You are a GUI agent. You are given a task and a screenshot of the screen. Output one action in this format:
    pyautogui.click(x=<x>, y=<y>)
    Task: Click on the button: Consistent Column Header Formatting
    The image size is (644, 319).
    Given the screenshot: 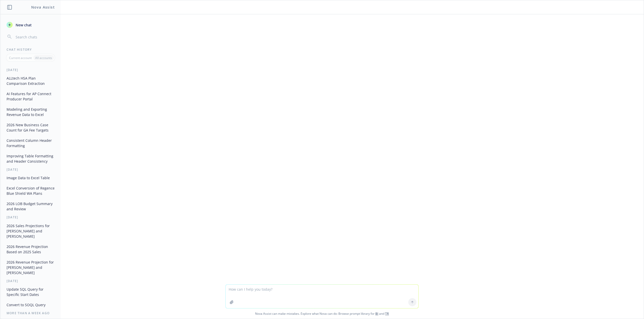 What is the action you would take?
    pyautogui.click(x=30, y=143)
    